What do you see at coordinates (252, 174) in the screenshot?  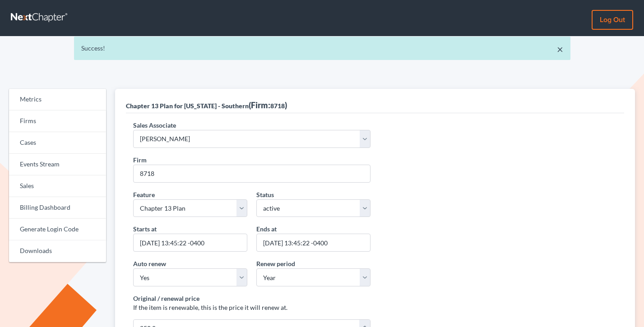 I see `input: 1234` at bounding box center [252, 174].